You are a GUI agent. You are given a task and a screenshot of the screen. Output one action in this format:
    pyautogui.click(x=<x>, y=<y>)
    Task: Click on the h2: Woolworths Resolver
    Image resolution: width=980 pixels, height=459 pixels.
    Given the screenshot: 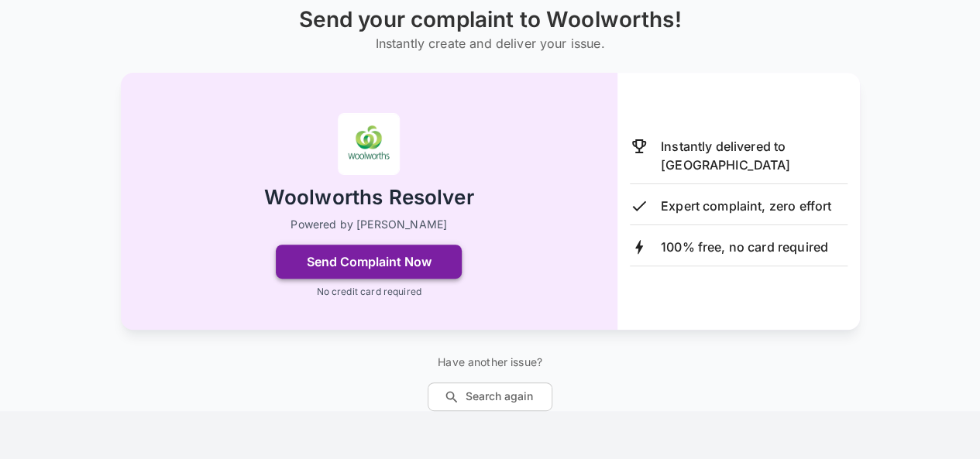 What is the action you would take?
    pyautogui.click(x=368, y=197)
    